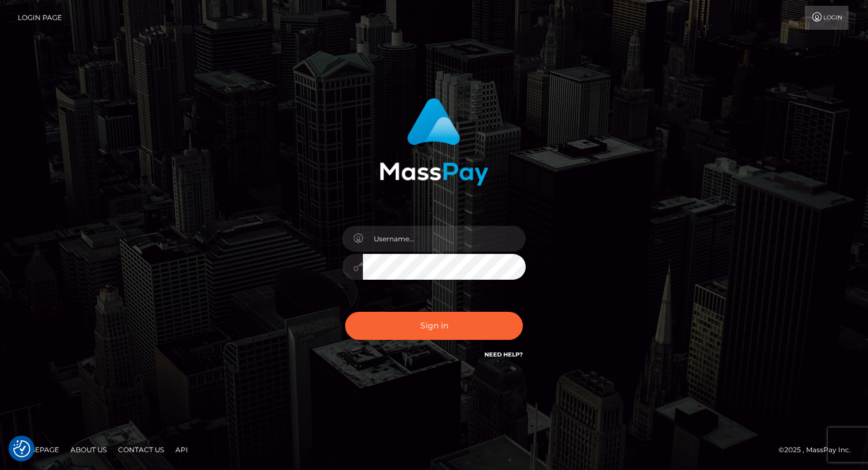 This screenshot has height=470, width=868. What do you see at coordinates (826, 18) in the screenshot?
I see `a: Login` at bounding box center [826, 18].